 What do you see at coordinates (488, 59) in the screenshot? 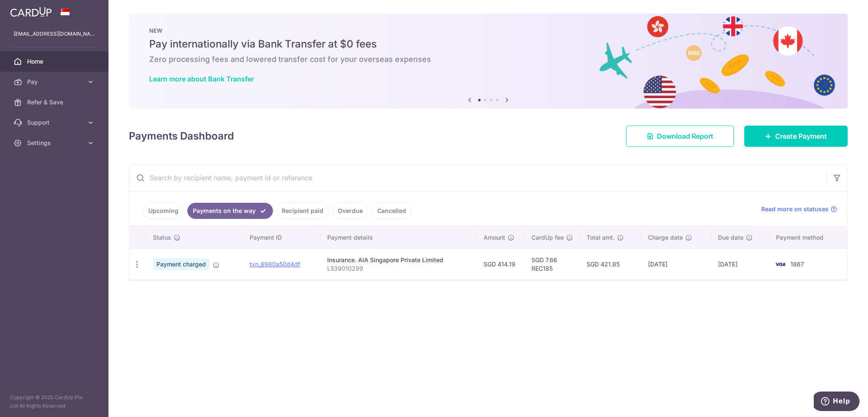
I see `h6: Zero processing fees and lowered transfer cost for your overseas expenses` at bounding box center [488, 59].